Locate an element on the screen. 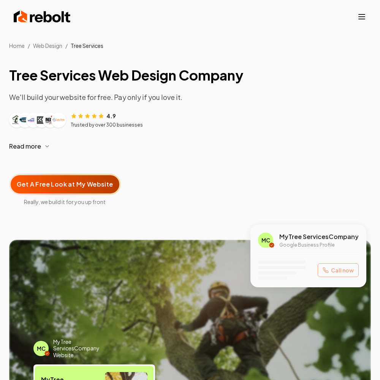 The height and width of the screenshot is (380, 380). button: Read more is located at coordinates (190, 146).